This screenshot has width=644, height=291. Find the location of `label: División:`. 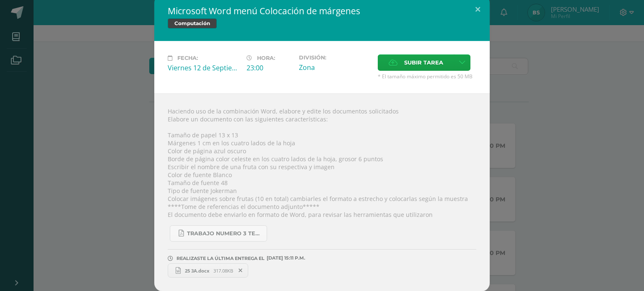

label: División: is located at coordinates (335, 57).